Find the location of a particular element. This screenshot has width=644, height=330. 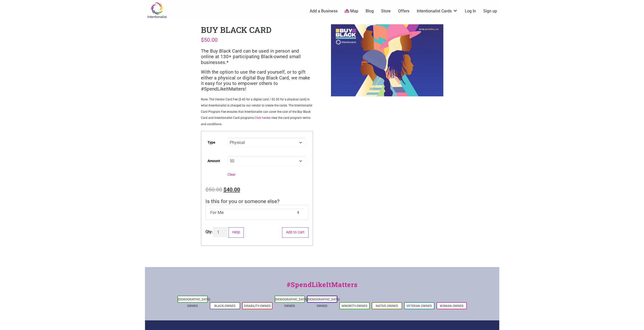

h1: Buy Black Card is located at coordinates (236, 30).